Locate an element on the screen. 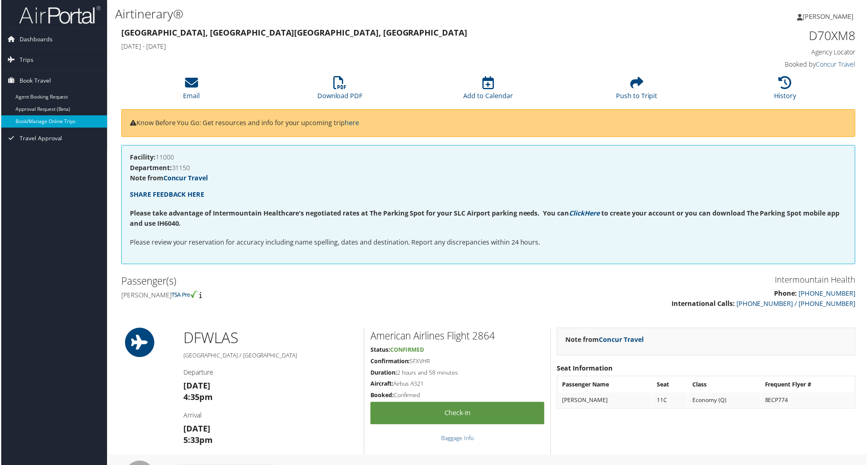 The image size is (868, 465). strong: Confirmation: is located at coordinates (390, 362).